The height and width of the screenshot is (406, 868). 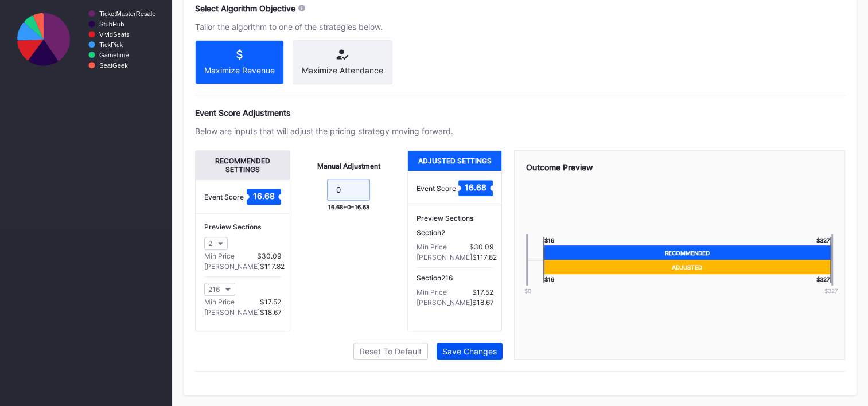 What do you see at coordinates (455, 232) in the screenshot?
I see `div: Section 2` at bounding box center [455, 232].